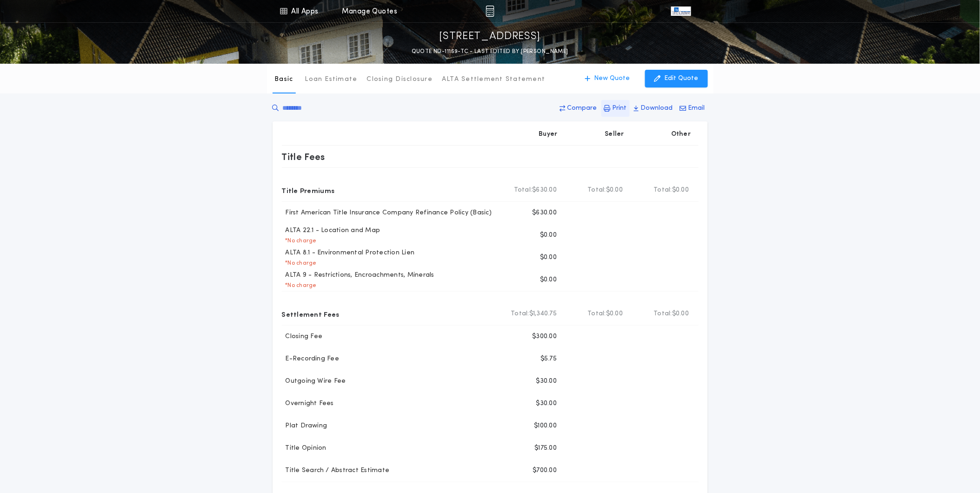  What do you see at coordinates (545, 337) in the screenshot?
I see `p: $300.00` at bounding box center [545, 337].